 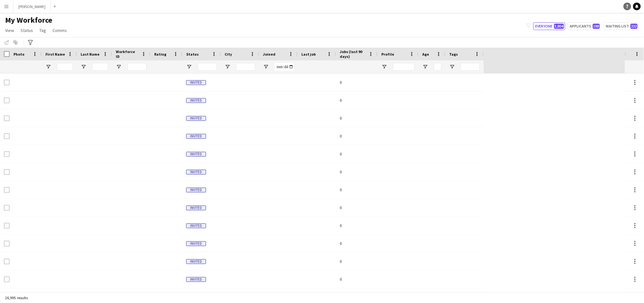 I want to click on input: Last Name Filter Input, so click(x=100, y=67).